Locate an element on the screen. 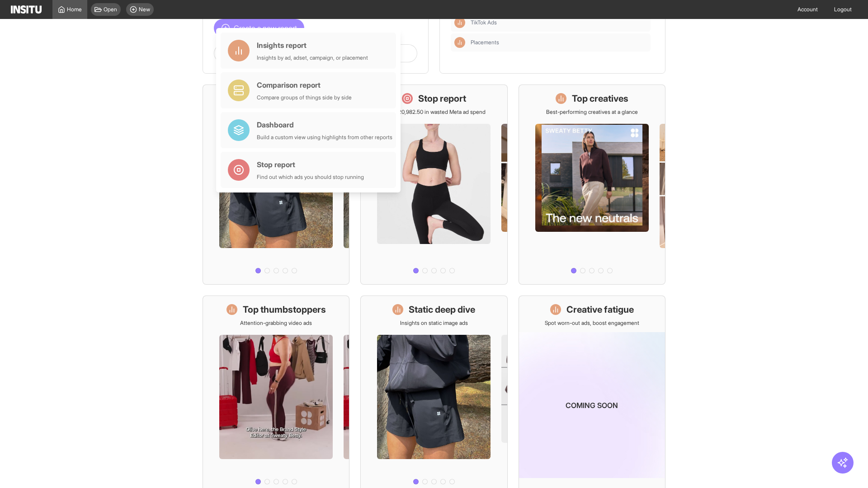  a: Top creativesBest-performing creatives at a glance is located at coordinates (592, 184).